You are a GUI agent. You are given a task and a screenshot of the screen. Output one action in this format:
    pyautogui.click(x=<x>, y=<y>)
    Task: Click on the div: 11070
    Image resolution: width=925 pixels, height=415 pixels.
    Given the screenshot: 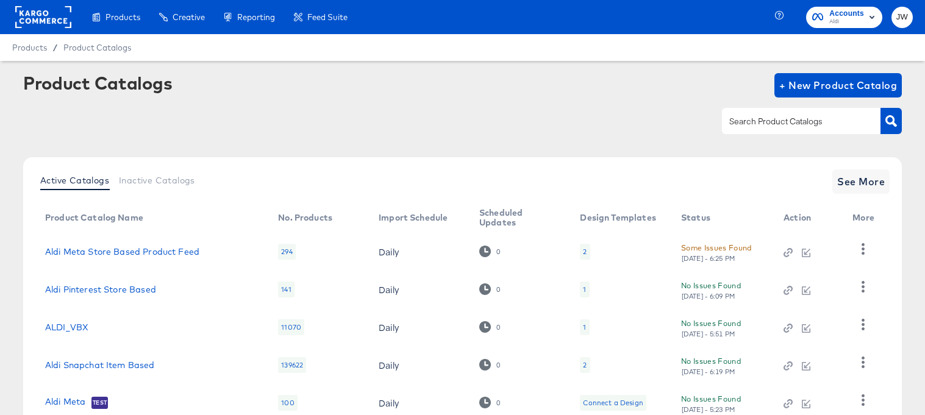 What is the action you would take?
    pyautogui.click(x=291, y=328)
    